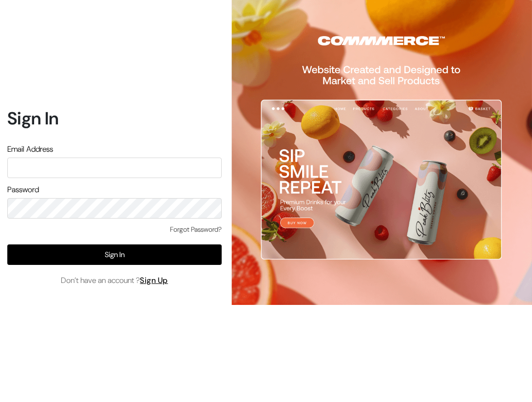  What do you see at coordinates (114, 280) in the screenshot?
I see `span: Don’t have an account ?` at bounding box center [114, 280].